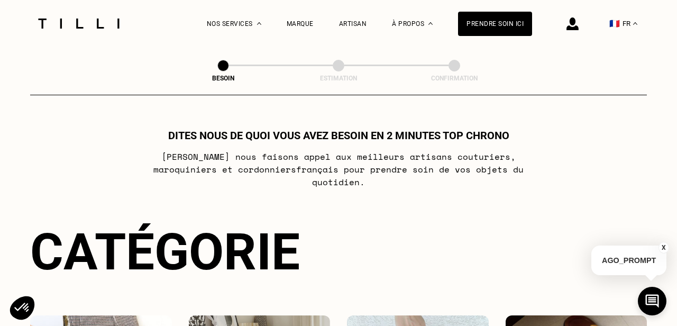  I want to click on a: Marque, so click(300, 24).